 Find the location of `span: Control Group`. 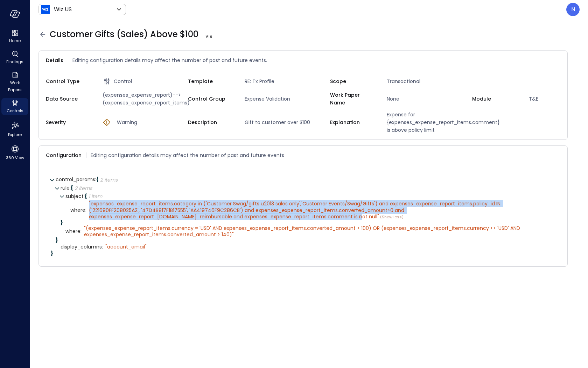

span: Control Group is located at coordinates (211, 99).